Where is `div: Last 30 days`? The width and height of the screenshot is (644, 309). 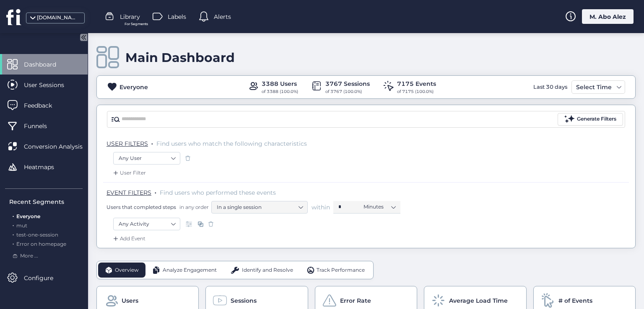
div: Last 30 days is located at coordinates (550, 87).